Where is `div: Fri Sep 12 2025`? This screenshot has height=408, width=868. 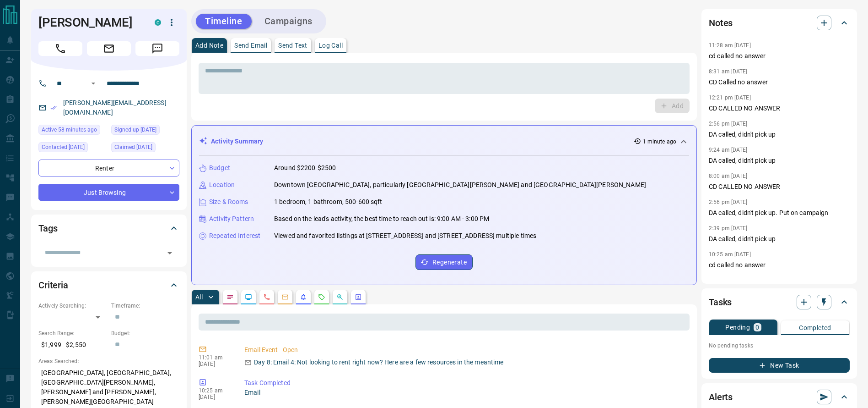 div: Fri Sep 12 2025 is located at coordinates (72, 131).